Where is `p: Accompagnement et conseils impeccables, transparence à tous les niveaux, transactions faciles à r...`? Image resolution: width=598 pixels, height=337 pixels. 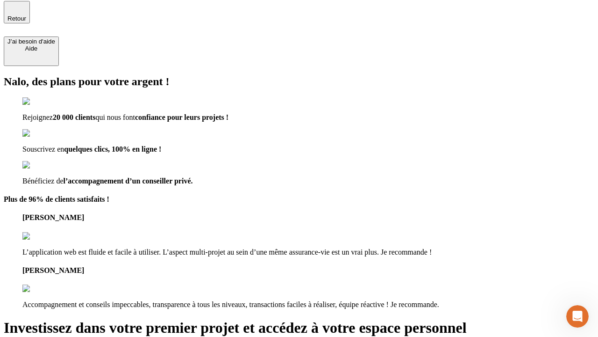
p: Accompagnement et conseils impeccables, transparence à tous les niveaux, transactions faciles à r... is located at coordinates (308, 304).